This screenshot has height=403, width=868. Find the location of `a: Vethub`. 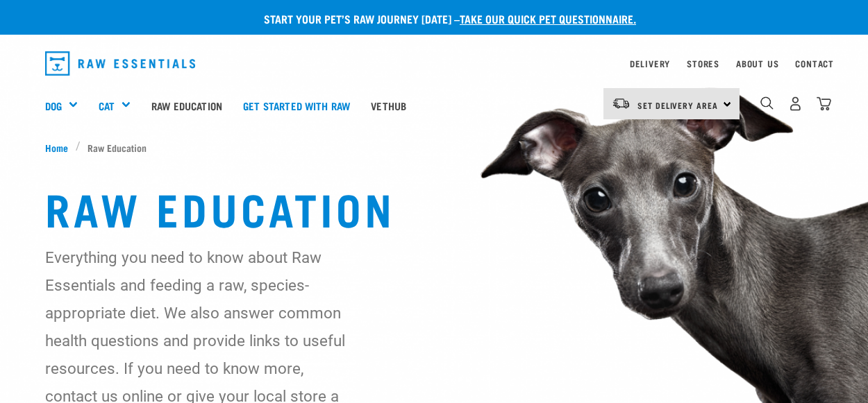

a: Vethub is located at coordinates (388, 106).